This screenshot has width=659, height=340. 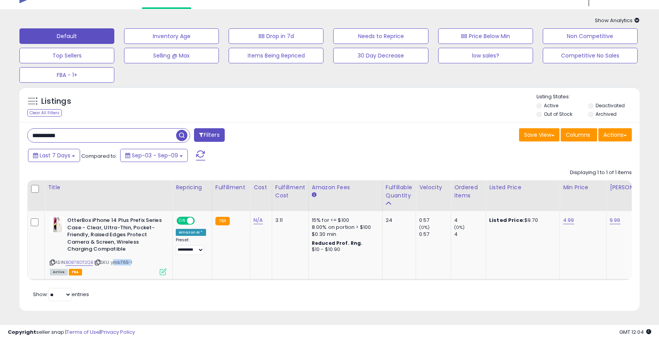 What do you see at coordinates (79, 262) in the screenshot?
I see `a: B0B78DT2QB` at bounding box center [79, 262].